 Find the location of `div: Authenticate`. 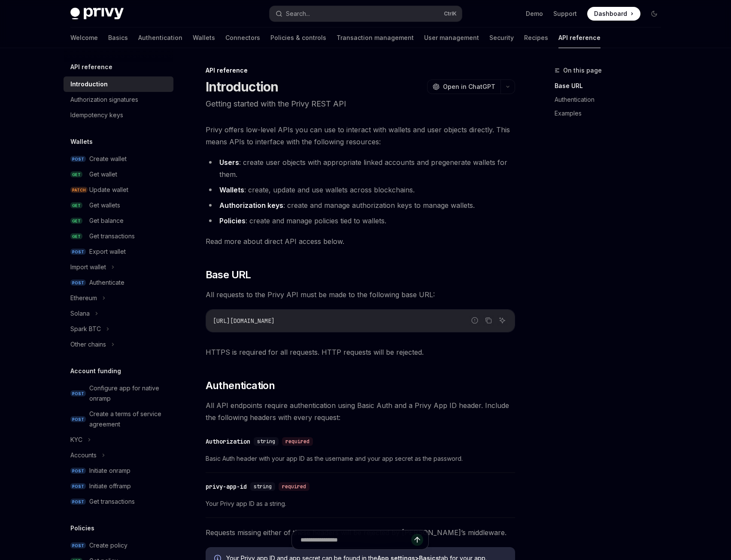

div: Authenticate is located at coordinates (107, 283).